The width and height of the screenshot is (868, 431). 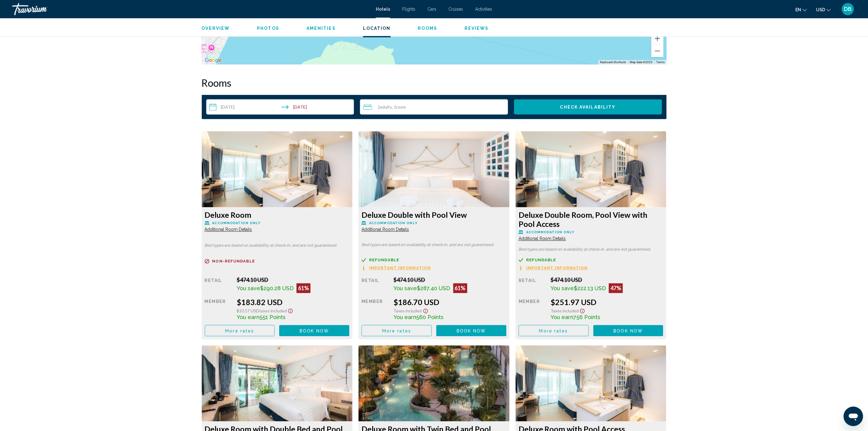 I want to click on span: You earn, so click(x=562, y=317).